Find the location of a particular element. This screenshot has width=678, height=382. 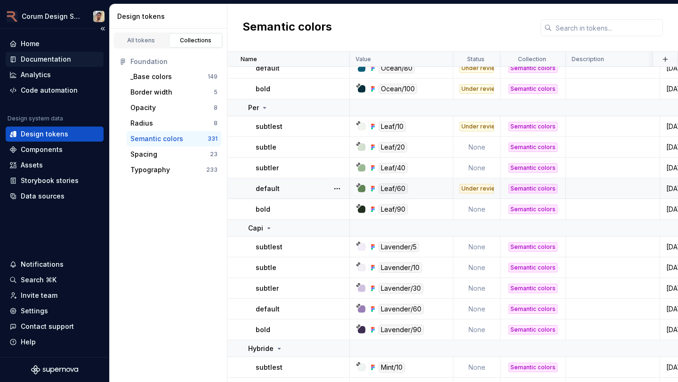

a: Supernova Logo is located at coordinates (55, 370).